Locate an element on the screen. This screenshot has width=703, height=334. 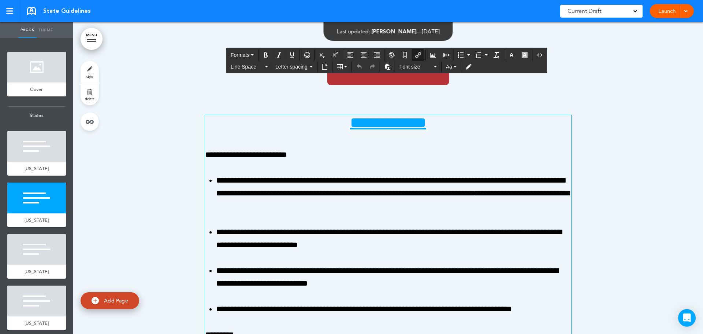
div: Underline is located at coordinates (292, 55).